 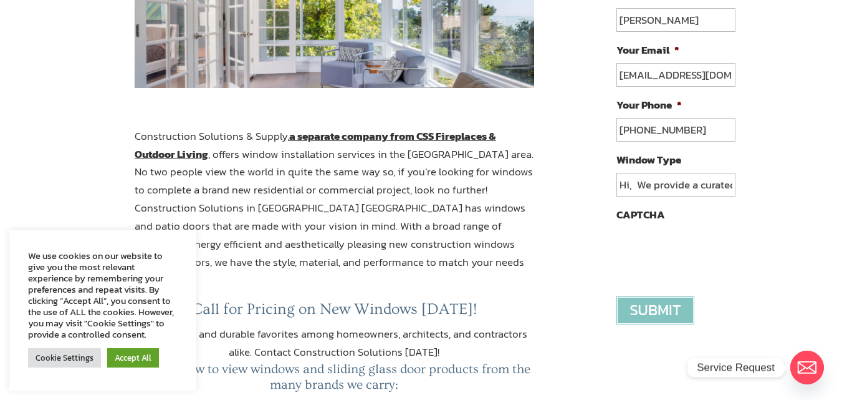 What do you see at coordinates (335, 343) in the screenshot?
I see `p: Top-brands and durable favorites among homeowners, architects, and contractors alike. Contact Con...` at bounding box center [335, 343].